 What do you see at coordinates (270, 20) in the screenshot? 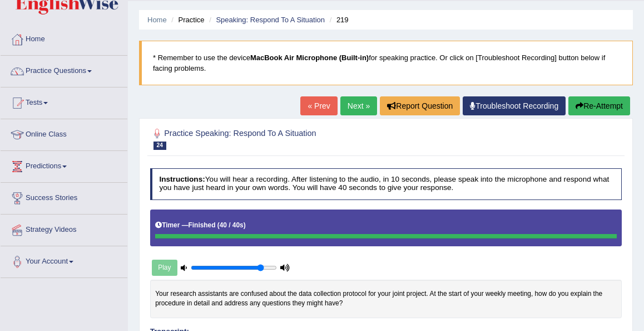
I see `a: Speaking: Respond To A Situation` at bounding box center [270, 20].